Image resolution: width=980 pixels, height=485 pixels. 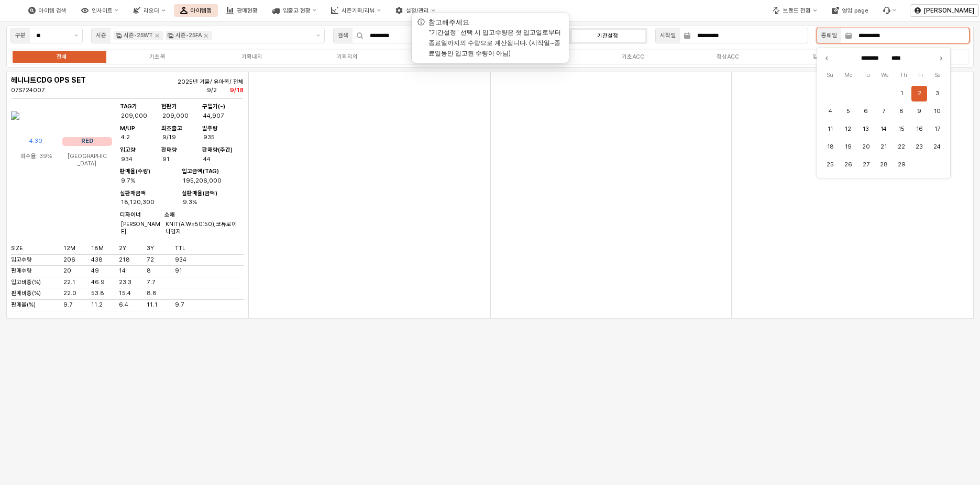 What do you see at coordinates (414, 11) in the screenshot?
I see `button: 설정/관리` at bounding box center [414, 11].